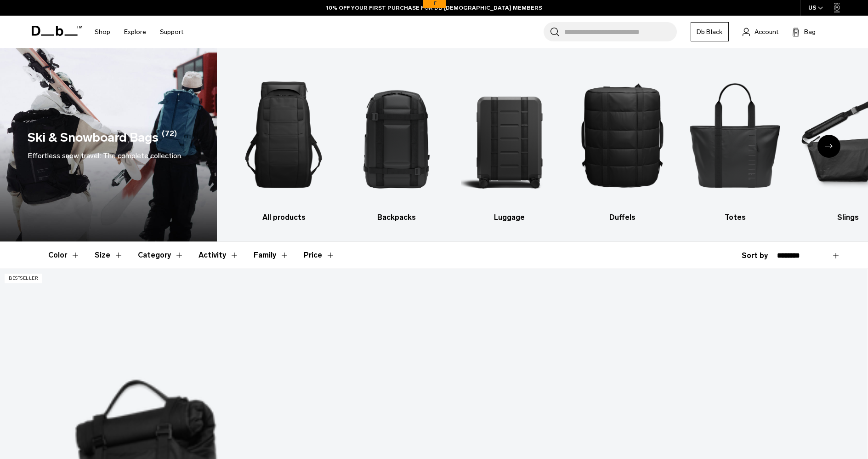 The width and height of the screenshot is (868, 459). Describe the element at coordinates (804, 32) in the screenshot. I see `button: Bag` at that location.